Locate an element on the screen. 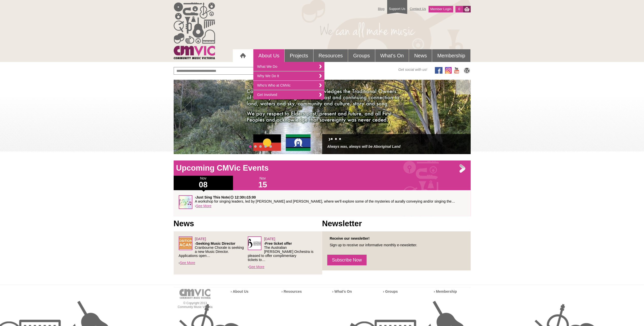 This screenshot has height=326, width=644. p: © Copyright 2013 Community Music Victoria is located at coordinates (195, 305).